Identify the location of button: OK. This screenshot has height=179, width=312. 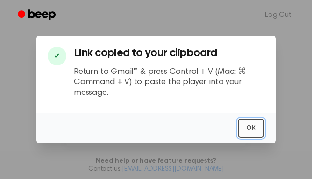
(251, 128).